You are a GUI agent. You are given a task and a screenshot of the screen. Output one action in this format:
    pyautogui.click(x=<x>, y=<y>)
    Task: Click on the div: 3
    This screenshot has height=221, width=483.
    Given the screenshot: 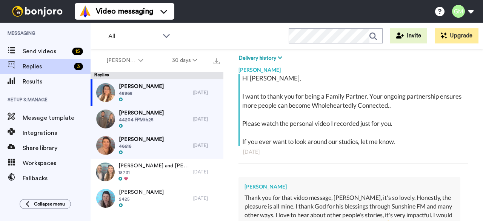 What is the action you would take?
    pyautogui.click(x=79, y=66)
    